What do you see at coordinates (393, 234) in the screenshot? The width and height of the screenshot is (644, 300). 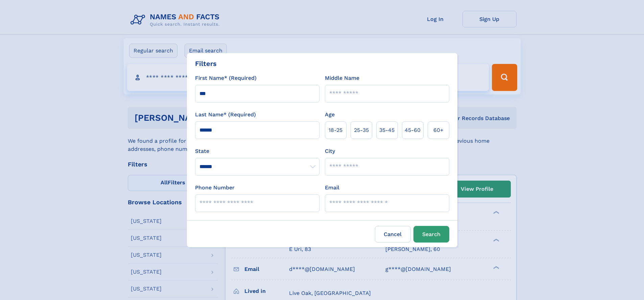 I see `label: Cancel` at bounding box center [393, 234].